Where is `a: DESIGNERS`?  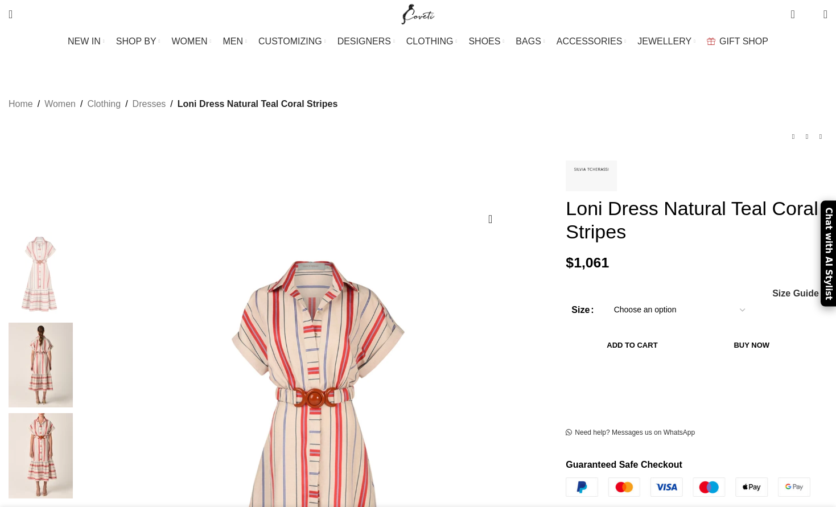 a: DESIGNERS is located at coordinates (366, 42).